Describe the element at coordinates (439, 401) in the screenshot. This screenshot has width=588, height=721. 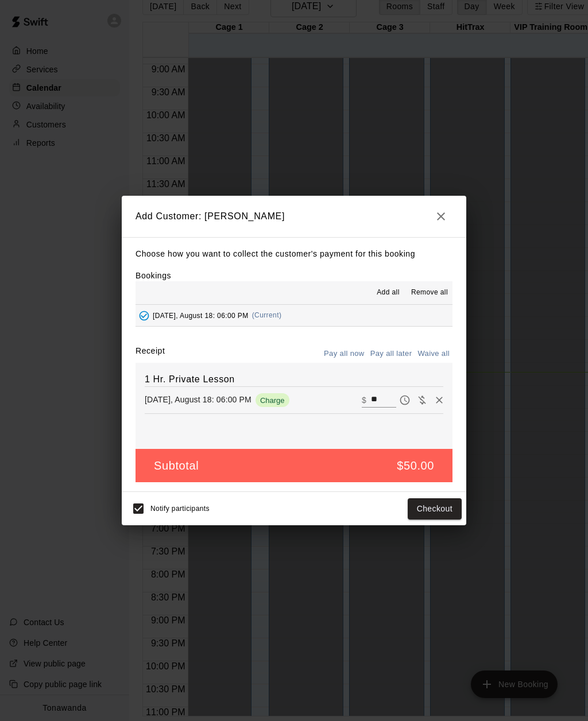
I see `button: Remove` at that location.